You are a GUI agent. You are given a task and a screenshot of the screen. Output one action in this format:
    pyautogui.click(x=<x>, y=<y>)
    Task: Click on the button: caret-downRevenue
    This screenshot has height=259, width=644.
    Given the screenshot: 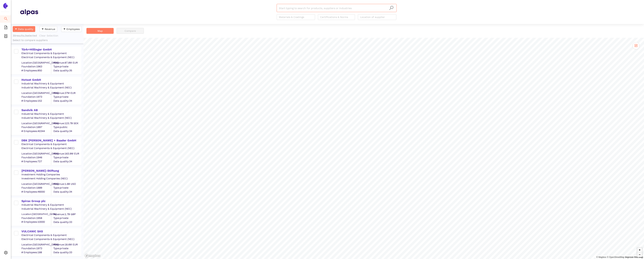 What is the action you would take?
    pyautogui.click(x=48, y=29)
    